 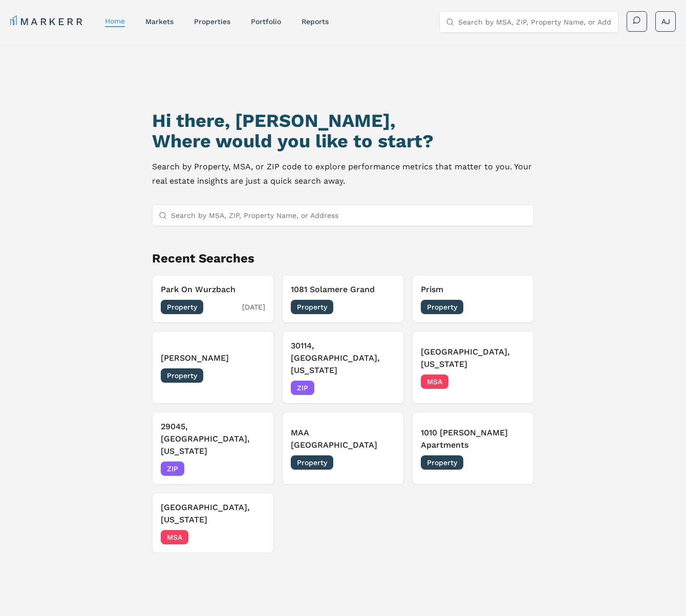 I want to click on span: AJ, so click(x=666, y=21).